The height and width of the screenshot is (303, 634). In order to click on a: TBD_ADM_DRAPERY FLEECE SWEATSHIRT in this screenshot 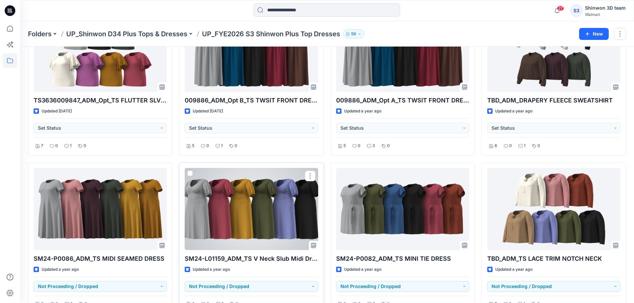, I will do `click(554, 51)`.